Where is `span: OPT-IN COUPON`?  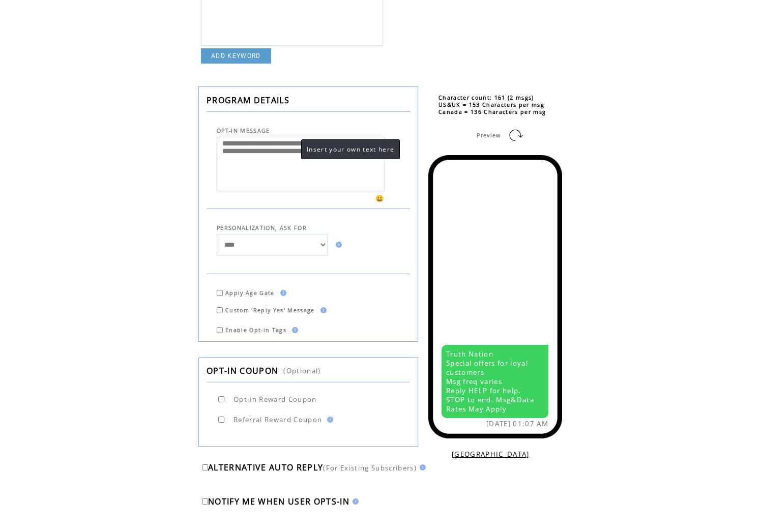
span: OPT-IN COUPON is located at coordinates (242, 371).